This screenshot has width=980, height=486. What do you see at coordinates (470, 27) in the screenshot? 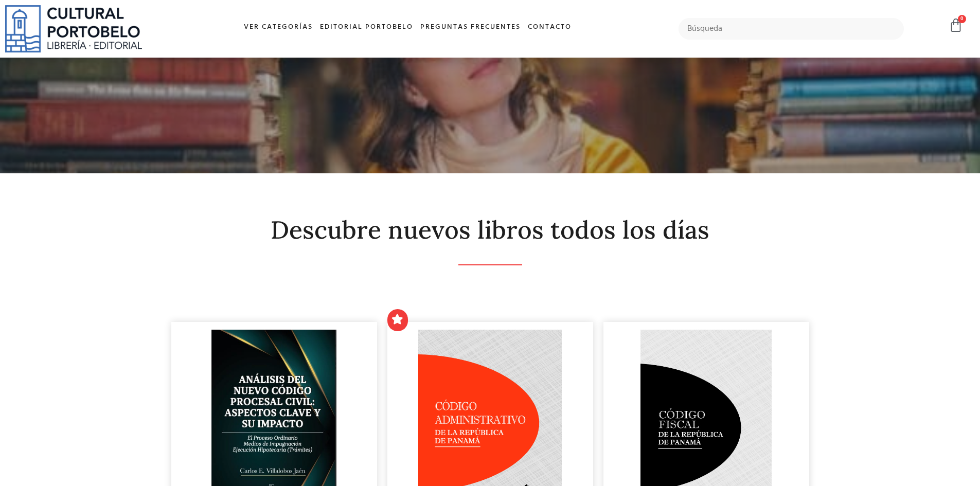
I see `a: Preguntas frecuentes` at bounding box center [470, 27].